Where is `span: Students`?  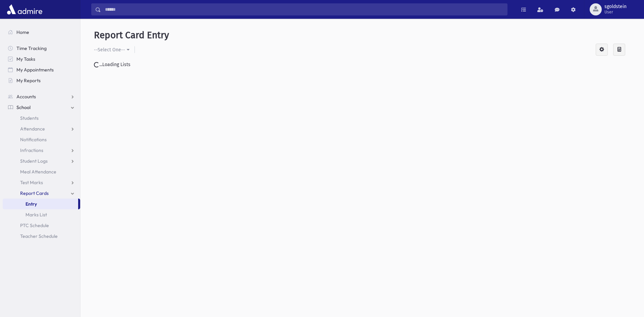 span: Students is located at coordinates (29, 118).